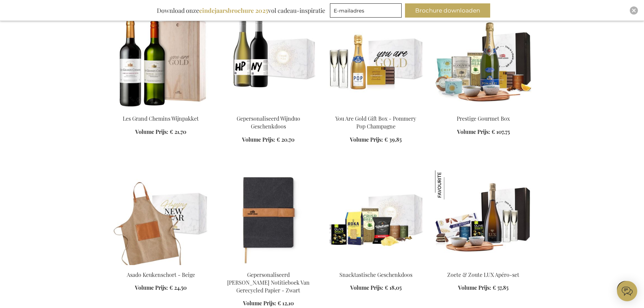  I want to click on span: € 107,75, so click(501, 131).